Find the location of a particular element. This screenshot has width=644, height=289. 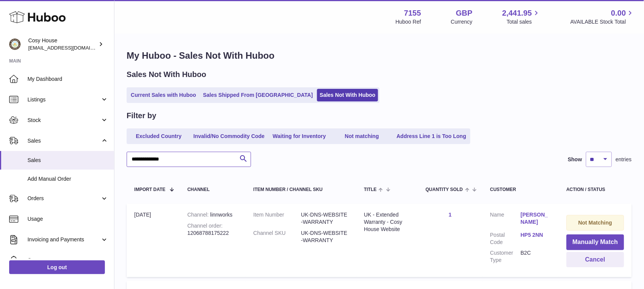

span: Import date is located at coordinates (150, 190).